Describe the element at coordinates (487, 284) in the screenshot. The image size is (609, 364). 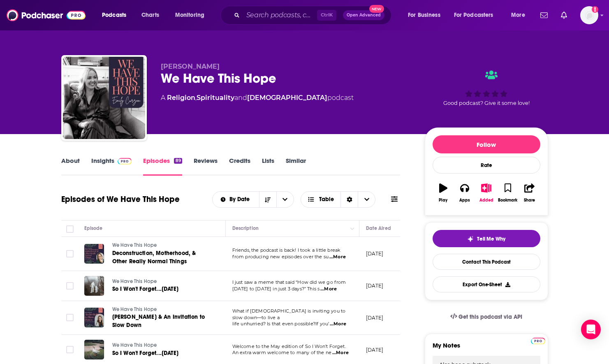
I see `button: Export One-Sheet` at that location.